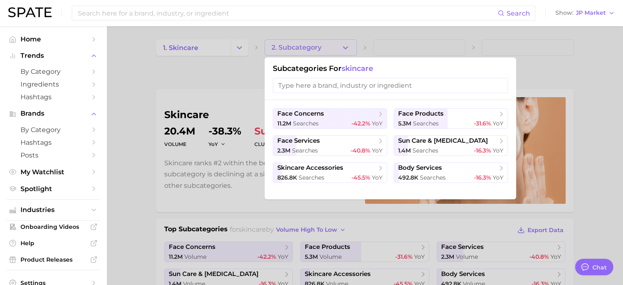  What do you see at coordinates (53, 113) in the screenshot?
I see `span: Brands` at bounding box center [53, 113].